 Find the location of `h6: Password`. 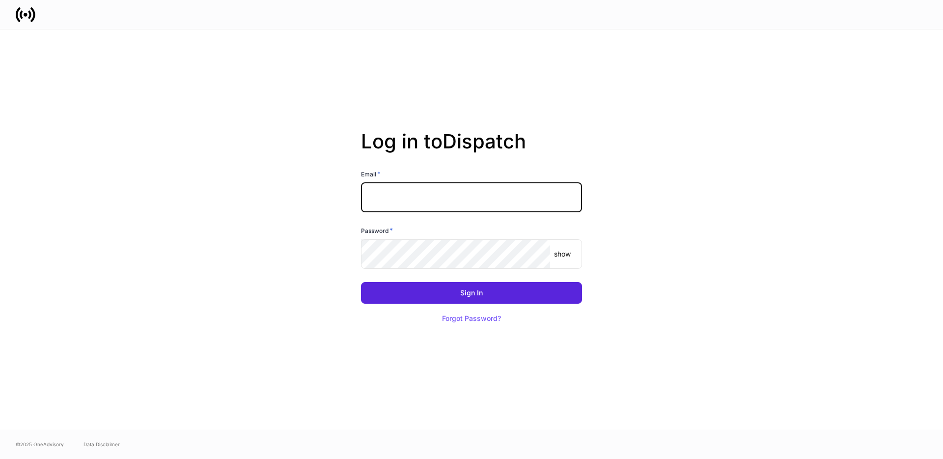

h6: Password is located at coordinates (377, 230).